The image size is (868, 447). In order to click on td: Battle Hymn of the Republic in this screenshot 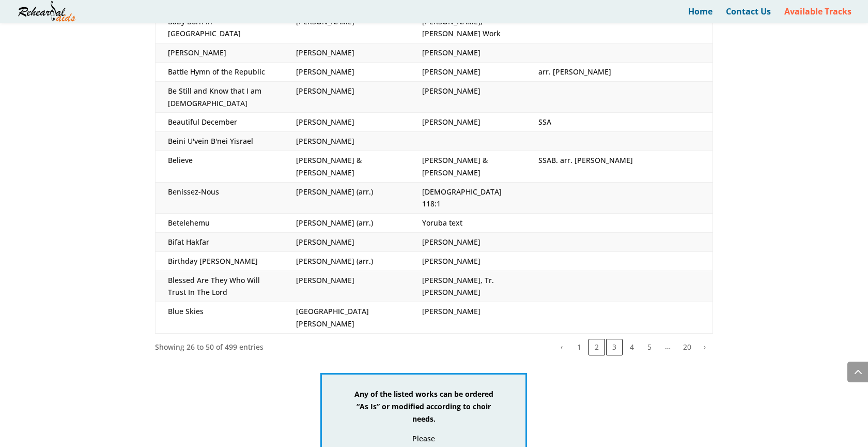, I will do `click(220, 72)`.